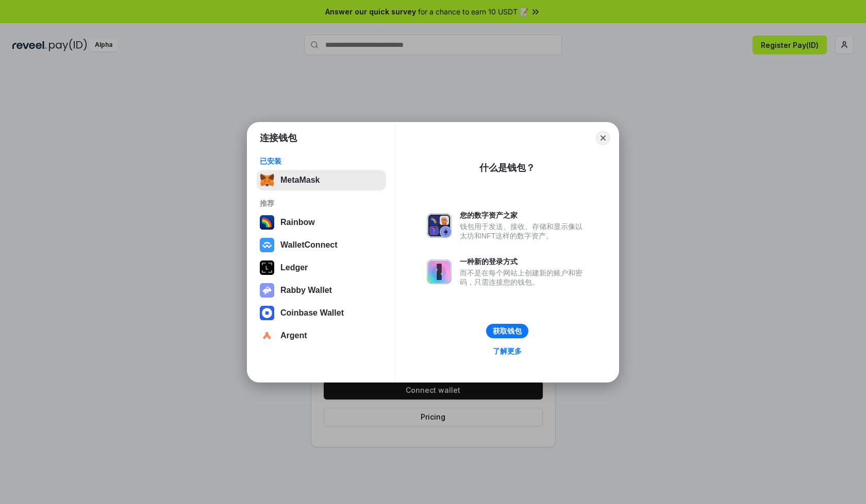 The image size is (866, 504). I want to click on div: 钱包用于发送、接收、存储和显示像以太坊和NFT这样的数字资产。, so click(524, 232).